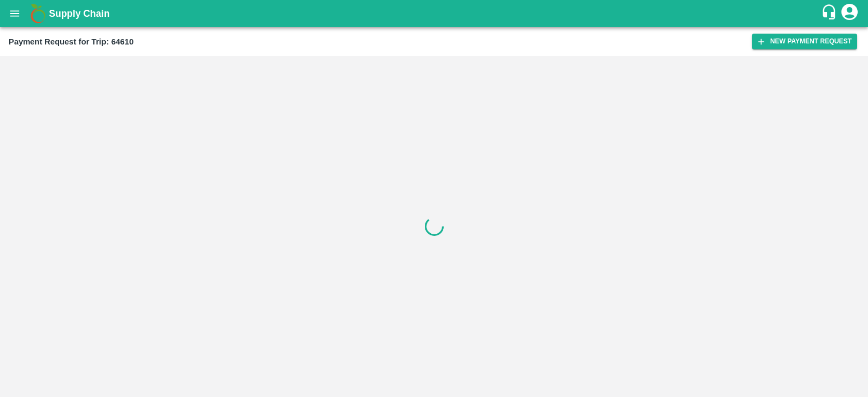 The image size is (868, 397). What do you see at coordinates (15, 14) in the screenshot?
I see `button: open drawer` at bounding box center [15, 14].